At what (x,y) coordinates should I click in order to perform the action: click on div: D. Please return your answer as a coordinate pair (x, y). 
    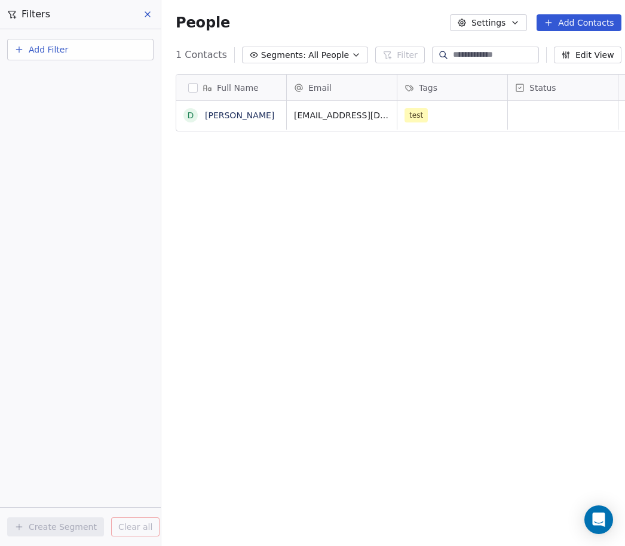
    Looking at the image, I should click on (191, 115).